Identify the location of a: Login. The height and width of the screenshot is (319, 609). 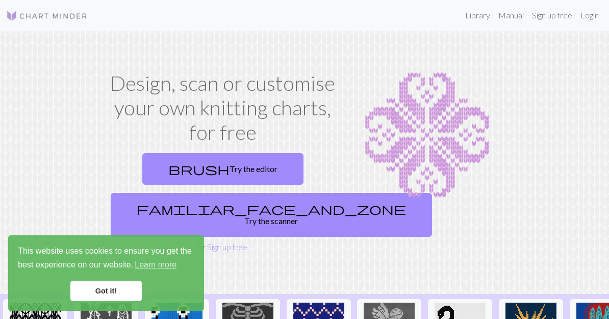
(589, 15).